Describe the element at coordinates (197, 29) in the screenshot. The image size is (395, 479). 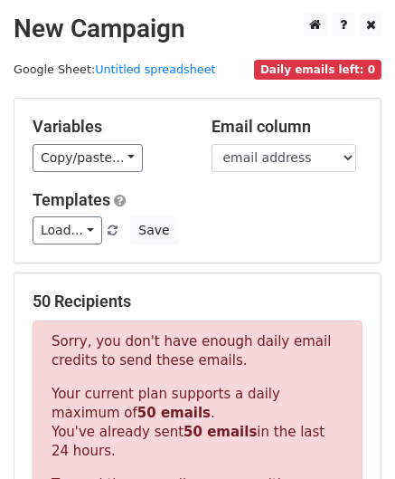
I see `h2: New Campaign` at that location.